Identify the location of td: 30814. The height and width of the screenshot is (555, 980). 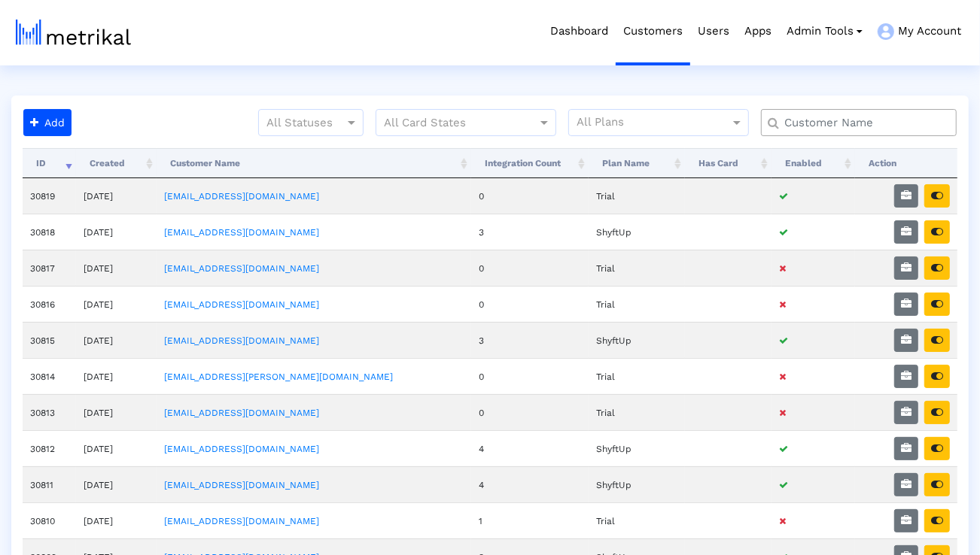
(49, 377).